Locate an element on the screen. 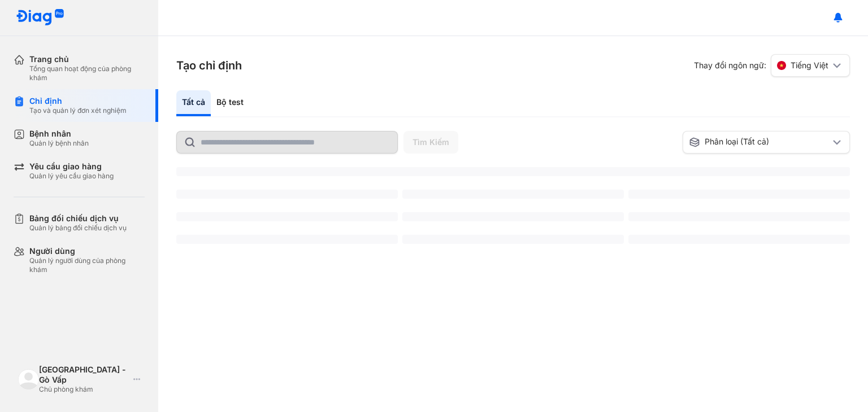 Image resolution: width=868 pixels, height=412 pixels. div: Chỉ định is located at coordinates (78, 101).